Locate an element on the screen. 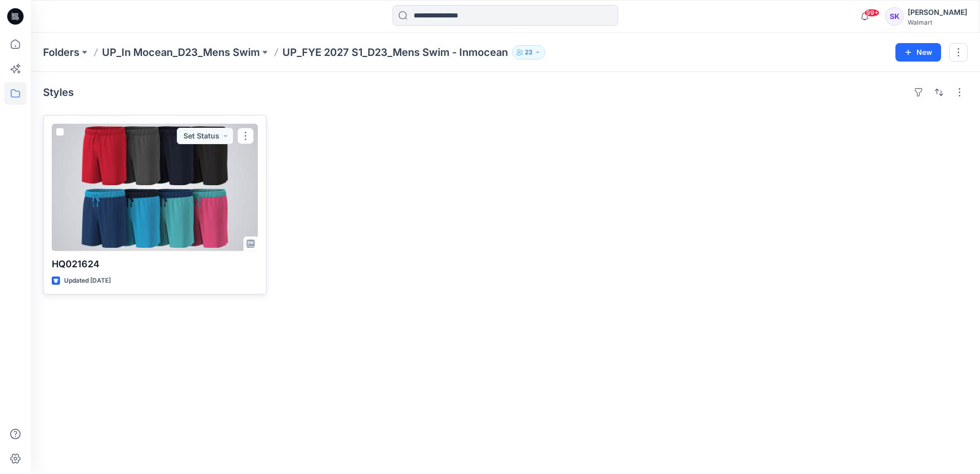 The height and width of the screenshot is (474, 980). p: UP_FYE 2027 S1_D23_Mens Swim - Inmocean is located at coordinates (395, 52).